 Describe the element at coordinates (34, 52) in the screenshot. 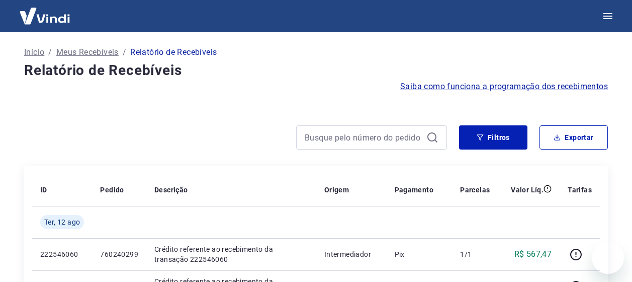

I see `p: Início` at that location.